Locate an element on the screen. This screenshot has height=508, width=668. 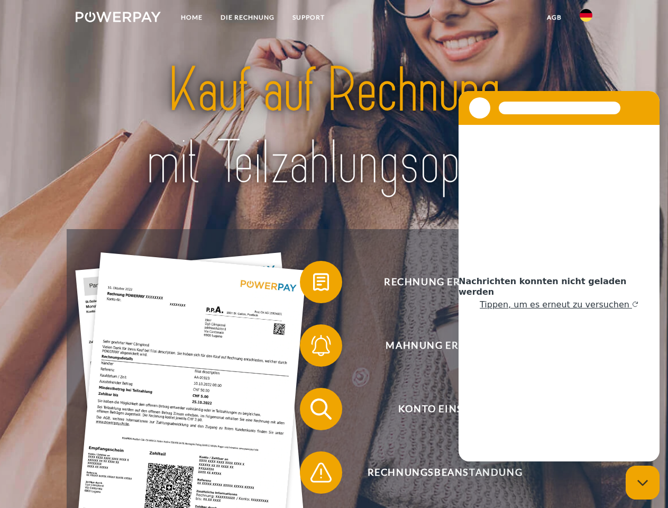
a: Konto einsehen is located at coordinates (437, 409).